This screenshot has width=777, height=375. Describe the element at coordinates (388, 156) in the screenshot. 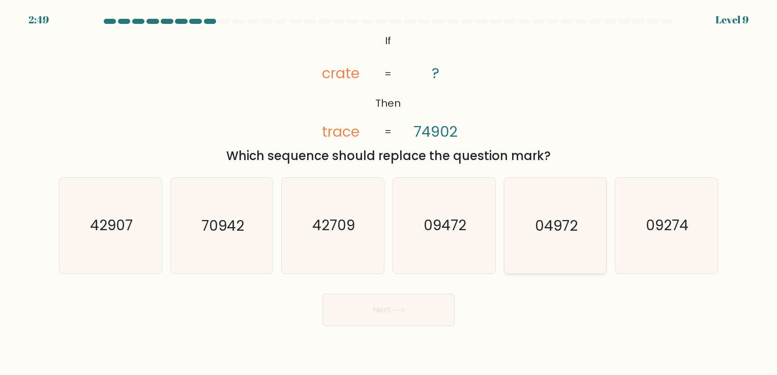

I see `div: Which sequence should replace the question mark?` at that location.